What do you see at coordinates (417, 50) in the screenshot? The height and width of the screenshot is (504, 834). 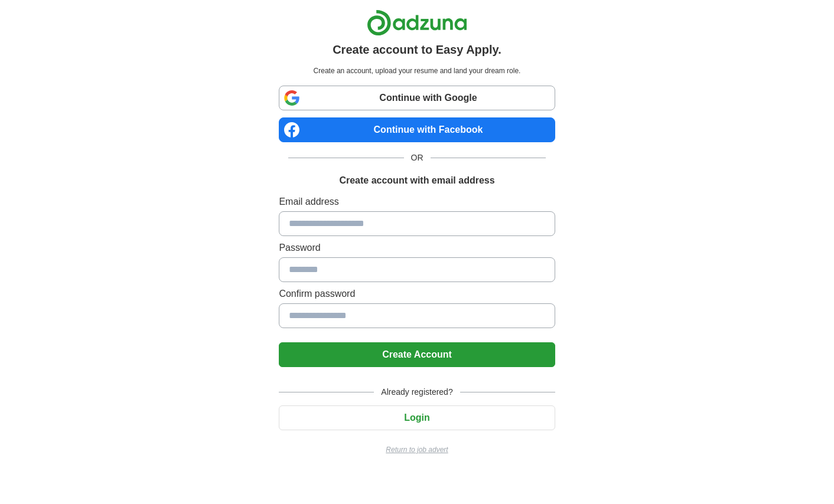 I see `h1: Create account to Easy Apply.` at bounding box center [417, 50].